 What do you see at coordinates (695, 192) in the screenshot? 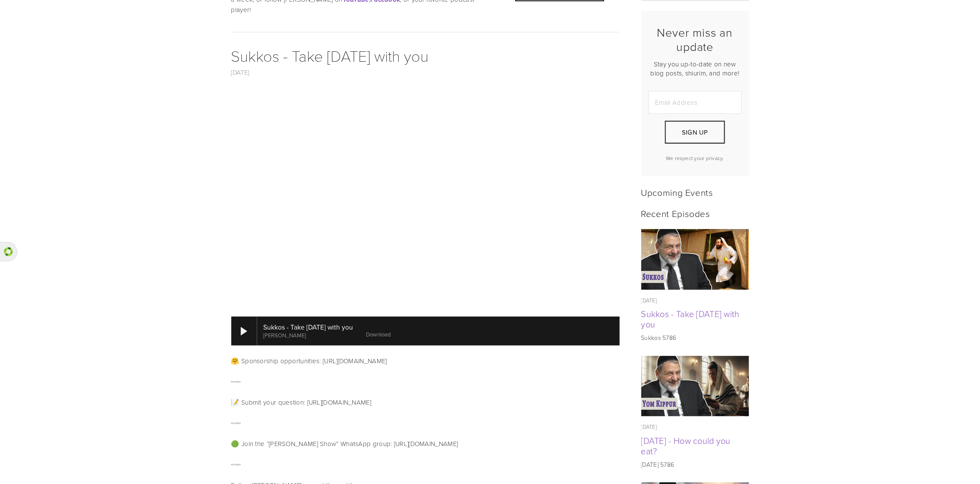
I see `h2: Upcoming Events` at bounding box center [695, 192].